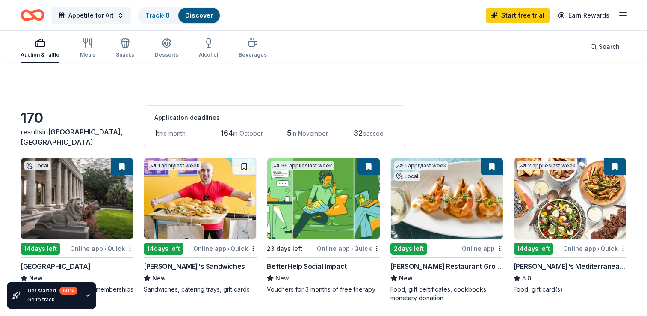 The width and height of the screenshot is (647, 316). Describe the element at coordinates (77, 198) in the screenshot. I see `img: Image for New Orleans City Park` at that location.